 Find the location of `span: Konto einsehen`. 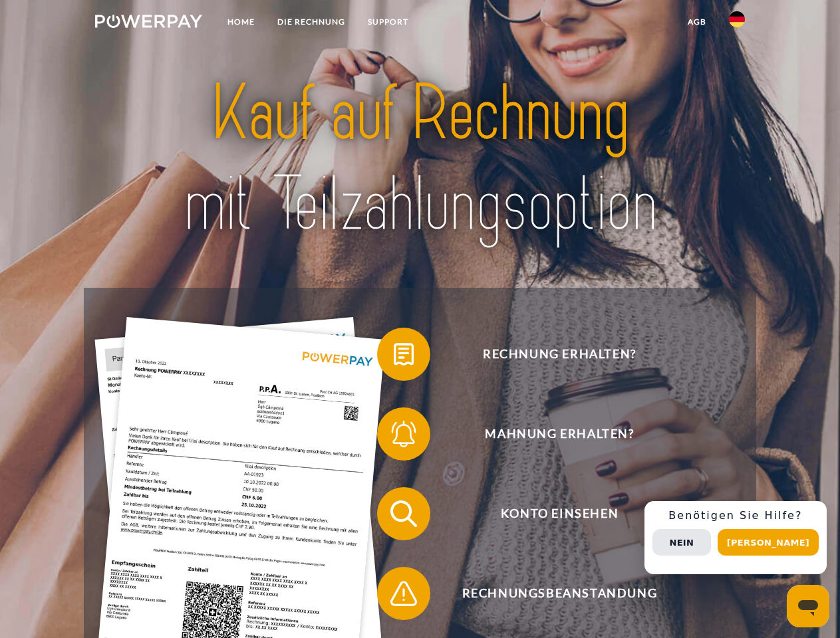

span: Konto einsehen is located at coordinates (559, 514).